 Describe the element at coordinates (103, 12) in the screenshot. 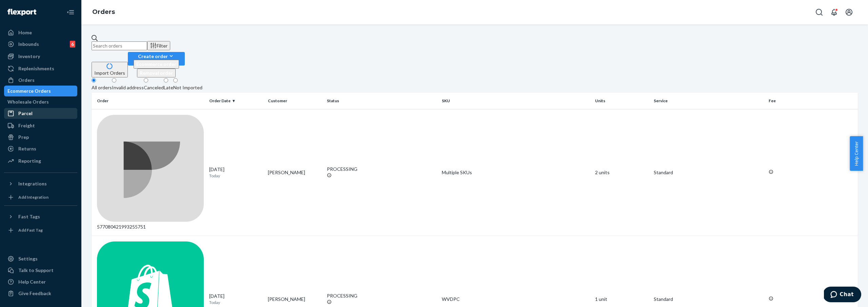

I see `ol: breadcrumbs` at that location.